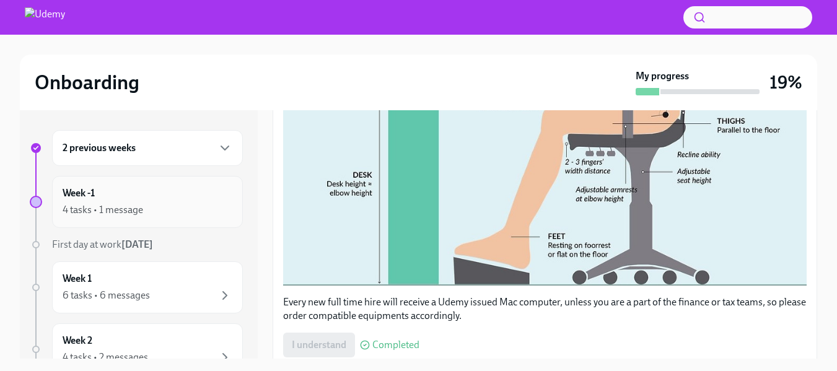 The height and width of the screenshot is (371, 837). What do you see at coordinates (662, 76) in the screenshot?
I see `strong: My progress` at bounding box center [662, 76].